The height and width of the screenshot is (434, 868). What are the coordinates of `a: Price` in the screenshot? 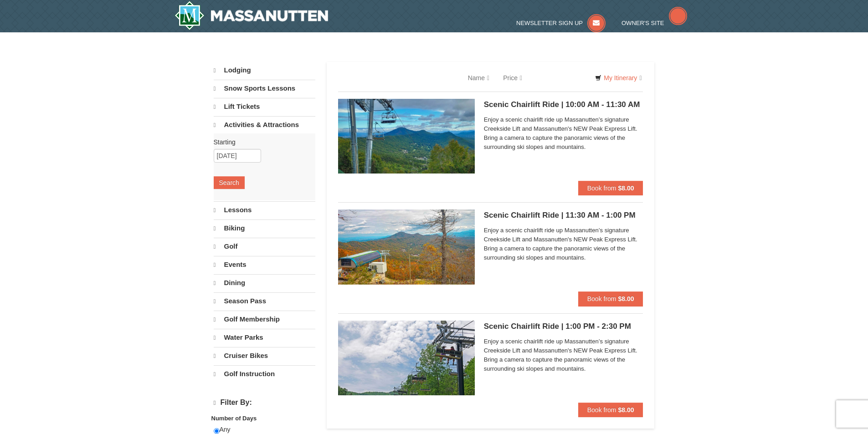 It's located at (512, 77).